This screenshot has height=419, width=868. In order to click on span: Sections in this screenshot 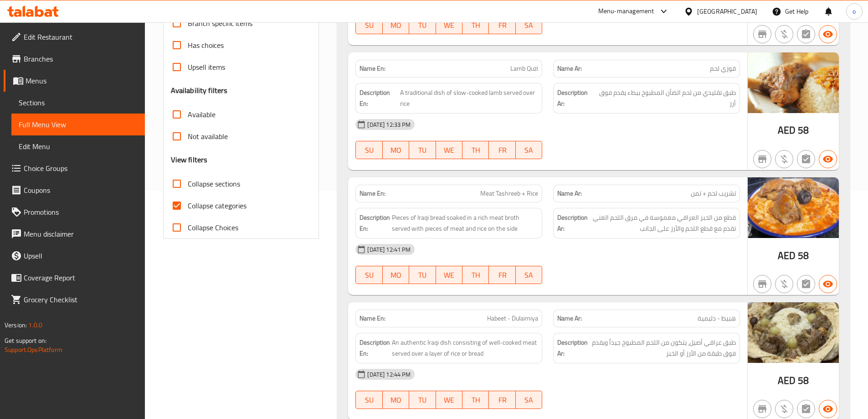, I will do `click(78, 102)`.